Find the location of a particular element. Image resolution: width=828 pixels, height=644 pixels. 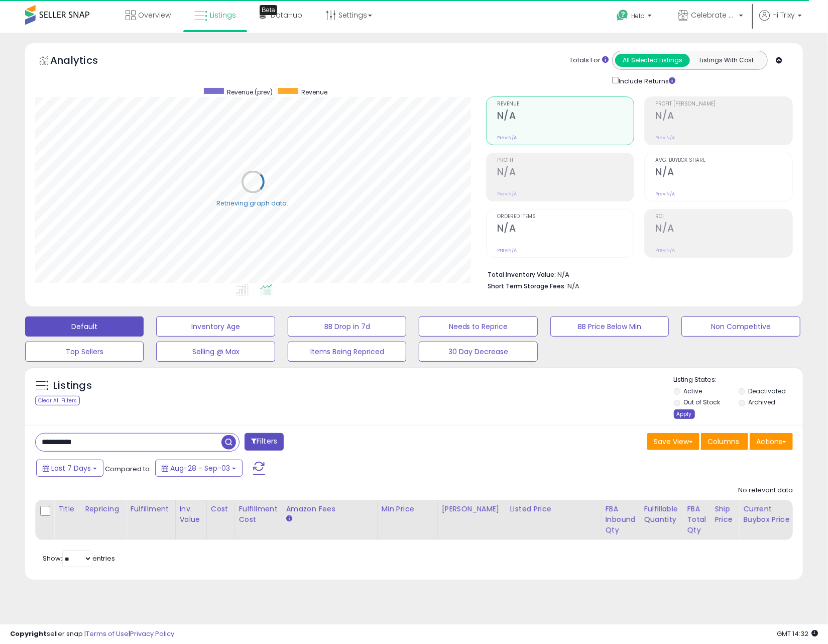

span: DataHub is located at coordinates (286, 15).